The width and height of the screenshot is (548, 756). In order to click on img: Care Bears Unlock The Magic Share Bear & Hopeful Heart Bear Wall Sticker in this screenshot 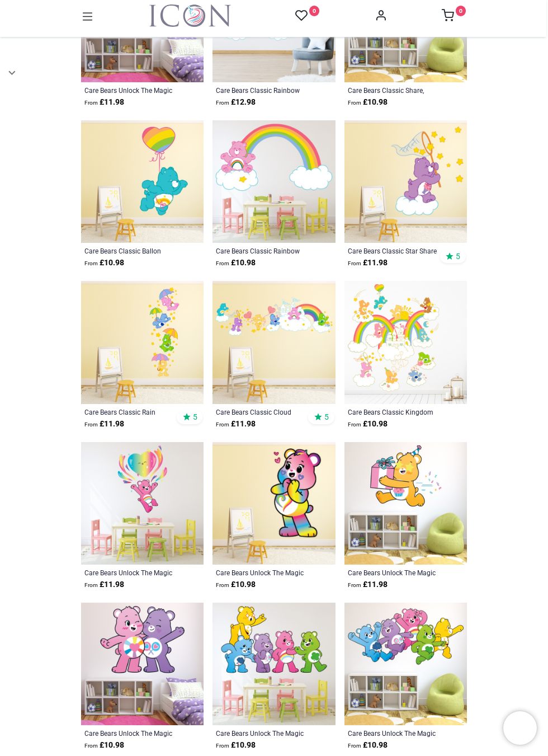, I will do `click(142, 663)`.